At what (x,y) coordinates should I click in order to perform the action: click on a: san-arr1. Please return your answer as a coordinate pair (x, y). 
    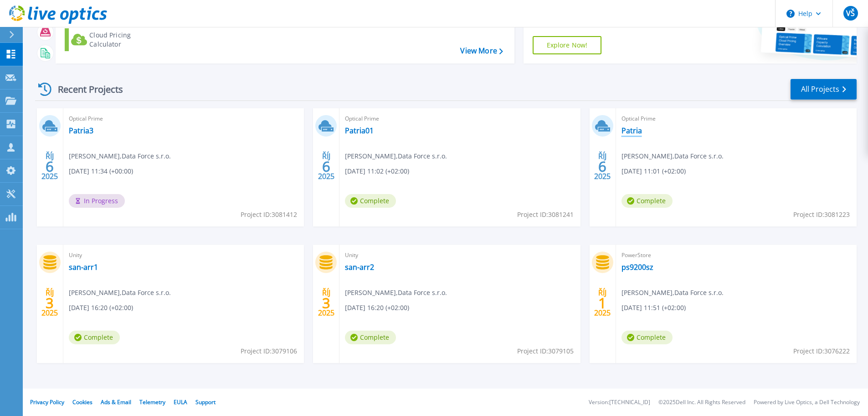
    Looking at the image, I should click on (83, 267).